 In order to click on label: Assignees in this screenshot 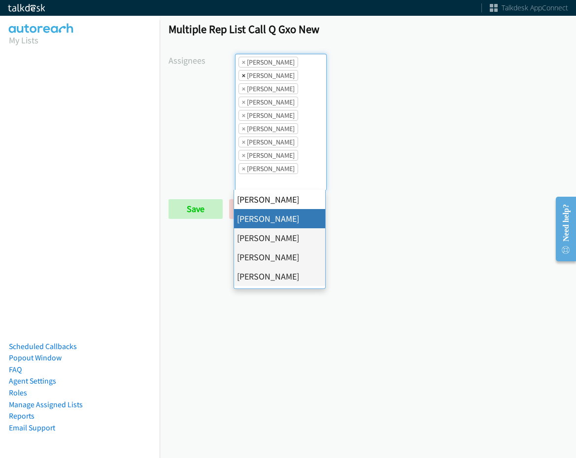, I will do `click(202, 60)`.